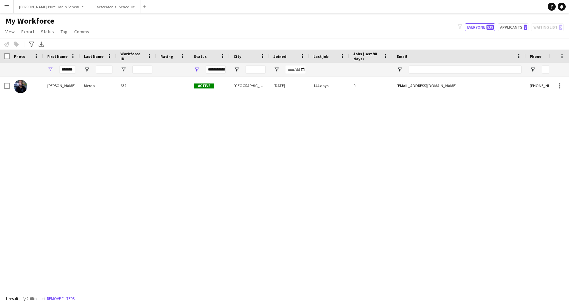 The width and height of the screenshot is (569, 304). What do you see at coordinates (28, 32) in the screenshot?
I see `span: Export` at bounding box center [28, 32].